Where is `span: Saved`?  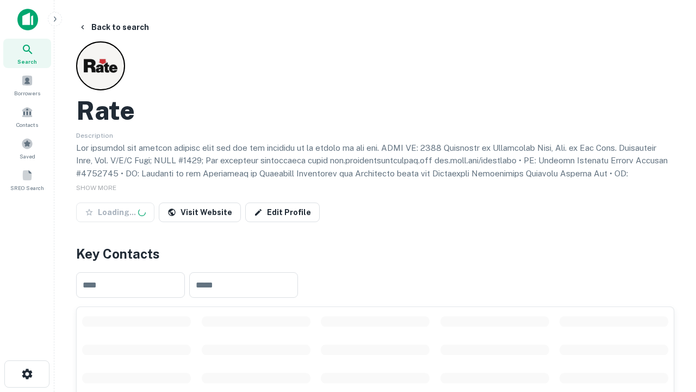 span: Saved is located at coordinates (27, 156).